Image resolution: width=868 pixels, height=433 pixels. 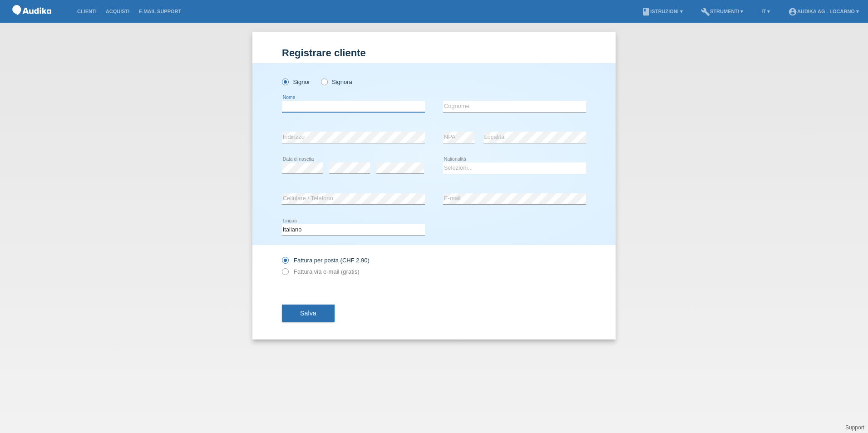 I want to click on a: Clienti, so click(x=87, y=12).